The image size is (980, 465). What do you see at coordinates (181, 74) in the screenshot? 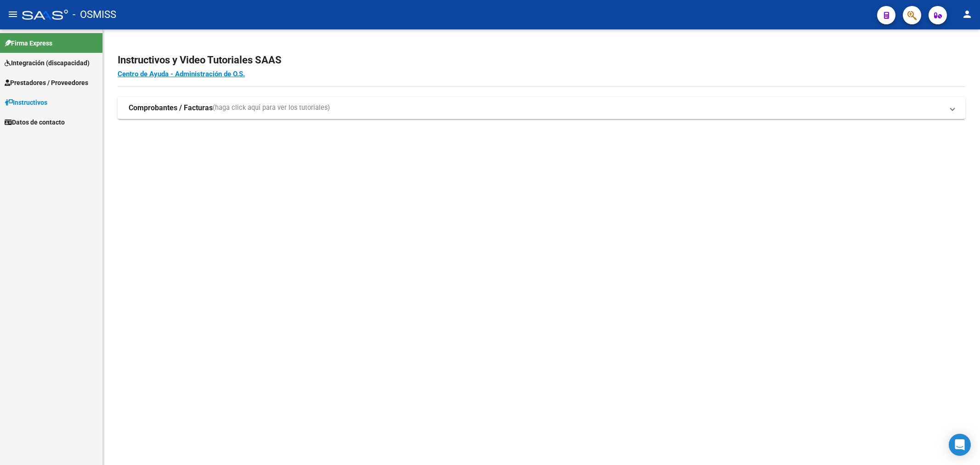
I see `a: Centro de Ayuda - Administración de O.S.` at bounding box center [181, 74].